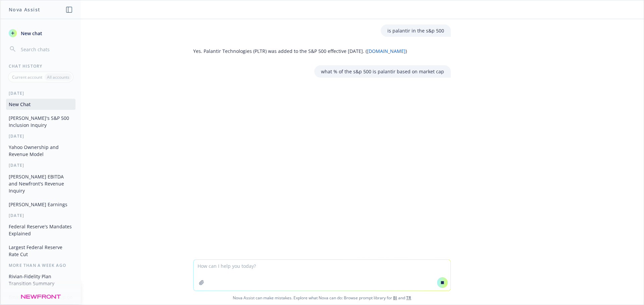 The image size is (644, 305). Describe the element at coordinates (409, 298) in the screenshot. I see `a: TR` at that location.